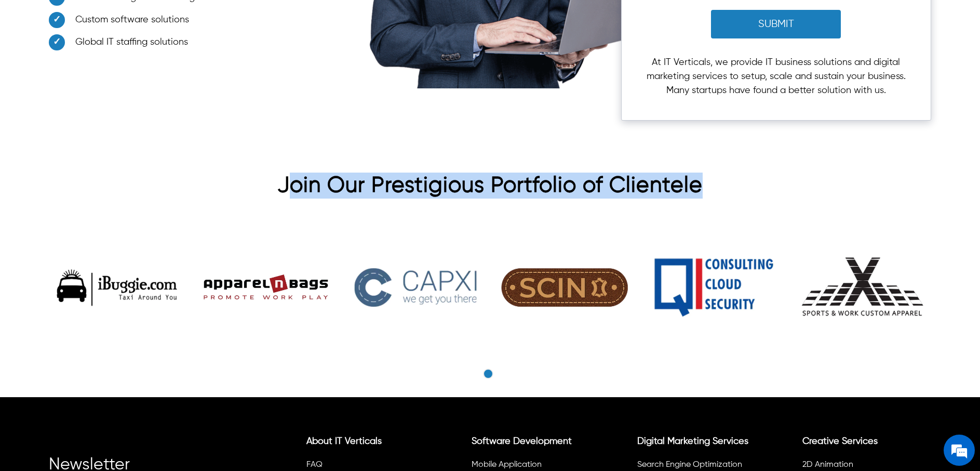 This screenshot has width=980, height=471. What do you see at coordinates (117, 287) in the screenshot?
I see `img: ibuggi` at bounding box center [117, 287].